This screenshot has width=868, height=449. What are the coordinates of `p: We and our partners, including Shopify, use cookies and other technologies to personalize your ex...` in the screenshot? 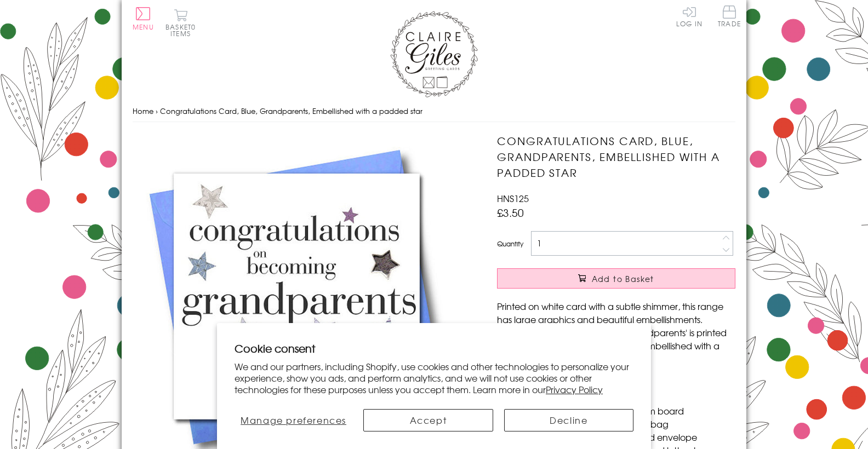 It's located at (434, 377).